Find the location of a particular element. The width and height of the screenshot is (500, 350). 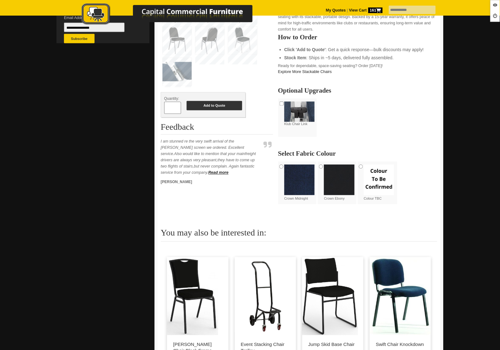

img: Swift Chair Knockdown is located at coordinates (401, 297).